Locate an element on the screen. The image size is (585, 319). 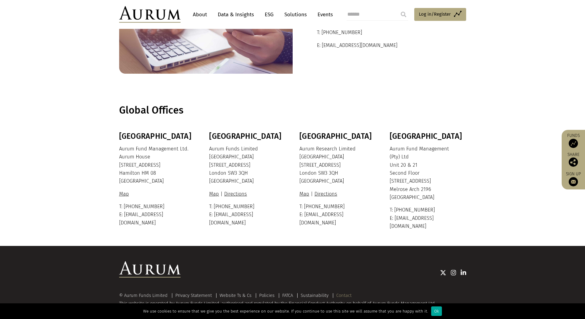
a: Data & Insights is located at coordinates (236, 14).